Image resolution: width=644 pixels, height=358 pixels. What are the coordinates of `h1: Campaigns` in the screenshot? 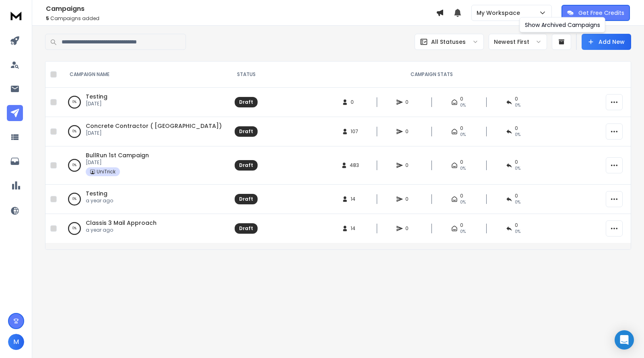 It's located at (241, 9).